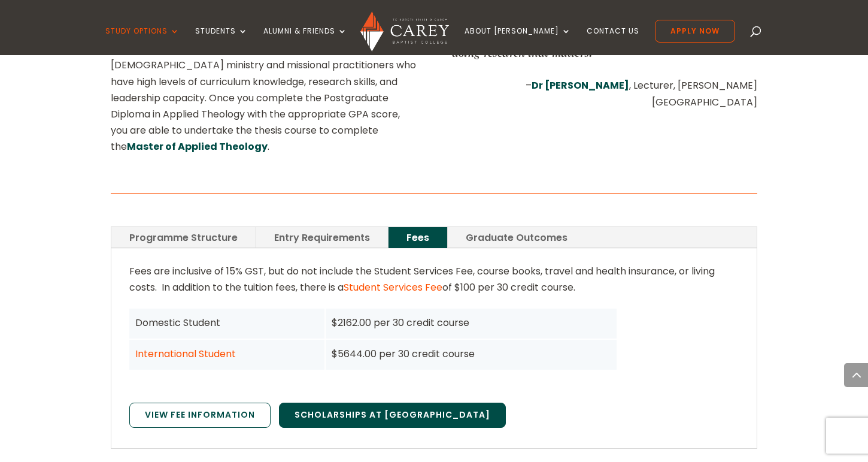 This screenshot has height=462, width=868. Describe the element at coordinates (221, 41) in the screenshot. I see `a: Students` at that location.